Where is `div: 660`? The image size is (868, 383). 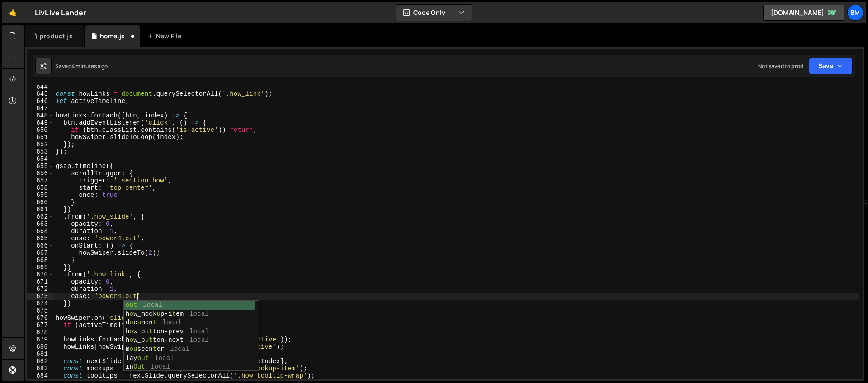 div: 660 is located at coordinates (40, 202).